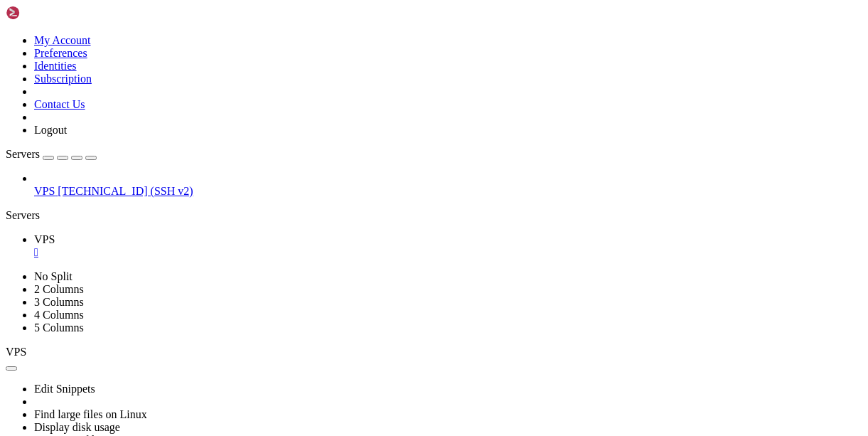  Describe the element at coordinates (344, 140) in the screenshot. I see `x-row: Mot de passe :` at that location.